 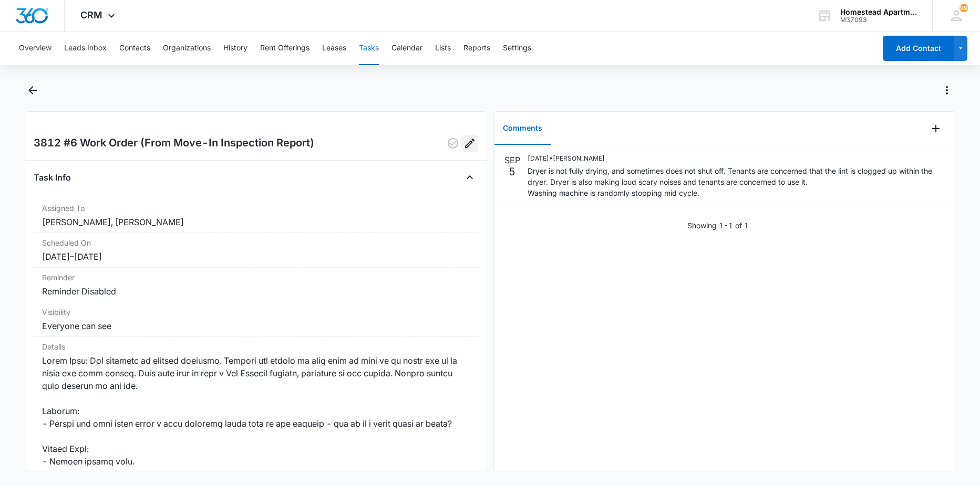 I want to click on span: 99, so click(x=964, y=8).